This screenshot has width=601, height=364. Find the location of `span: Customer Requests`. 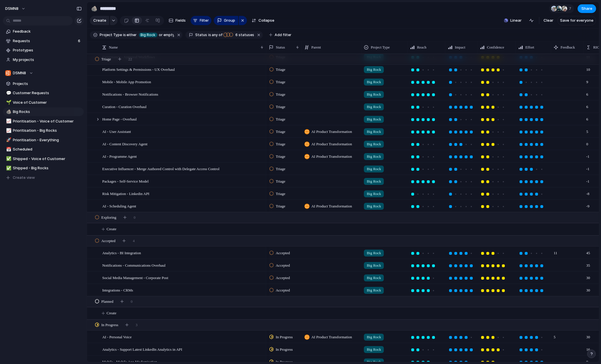

span: Customer Requests is located at coordinates (48, 93).